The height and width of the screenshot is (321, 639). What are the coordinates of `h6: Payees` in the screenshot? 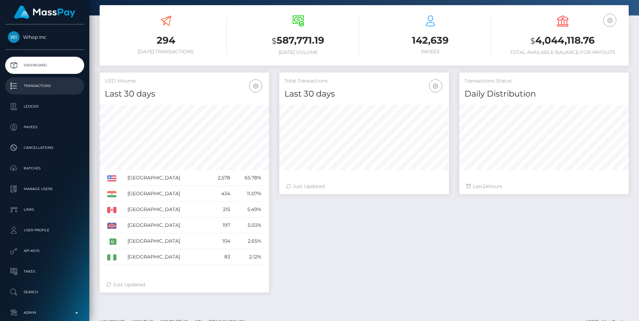 It's located at (430, 52).